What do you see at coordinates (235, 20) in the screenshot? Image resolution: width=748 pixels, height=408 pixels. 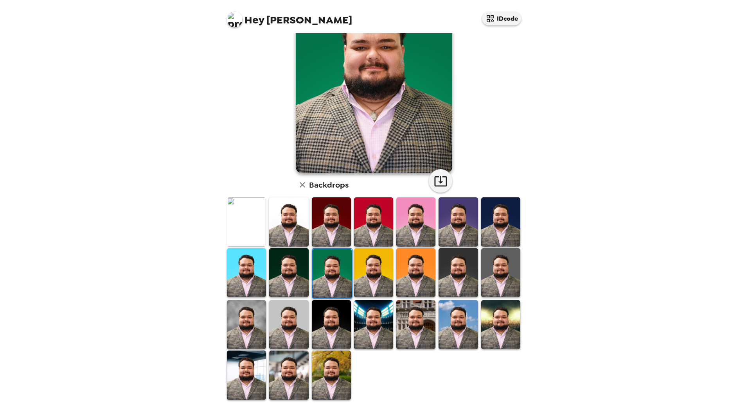 I see `img: profile pic` at bounding box center [235, 20].